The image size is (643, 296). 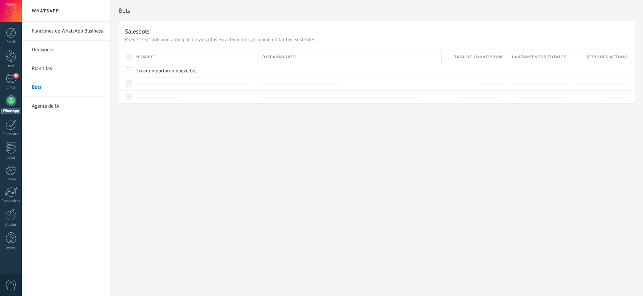 I want to click on span: 9, so click(x=16, y=76).